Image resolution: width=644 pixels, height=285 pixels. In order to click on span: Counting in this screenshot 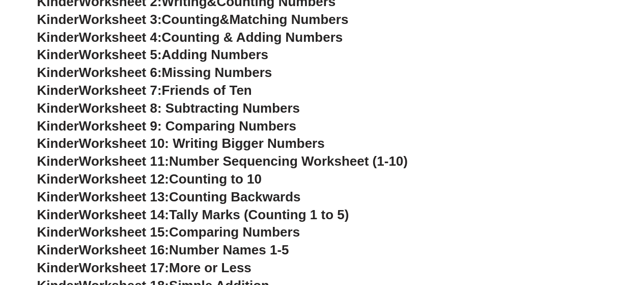, I will do `click(191, 20)`.